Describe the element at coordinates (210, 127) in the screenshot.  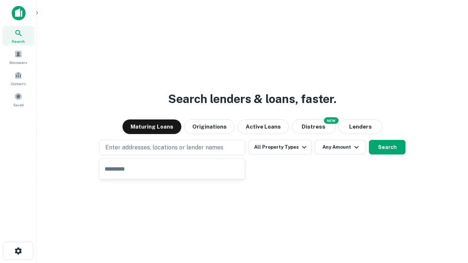
I see `button: Originations` at that location.